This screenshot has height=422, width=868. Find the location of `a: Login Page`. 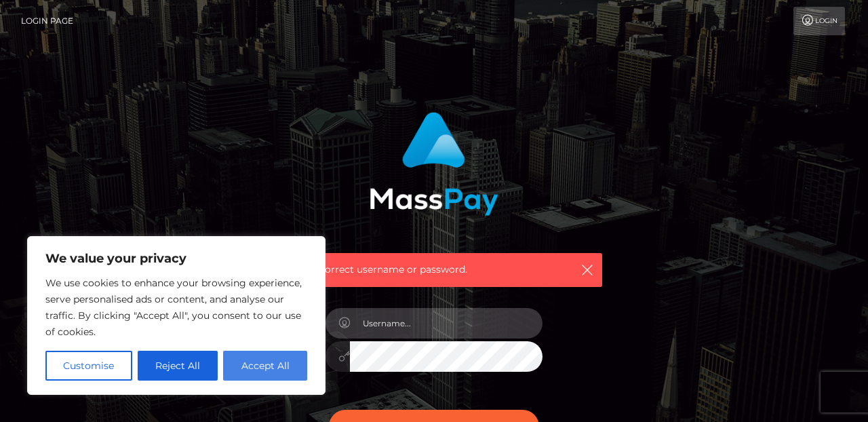

a: Login Page is located at coordinates (47, 21).